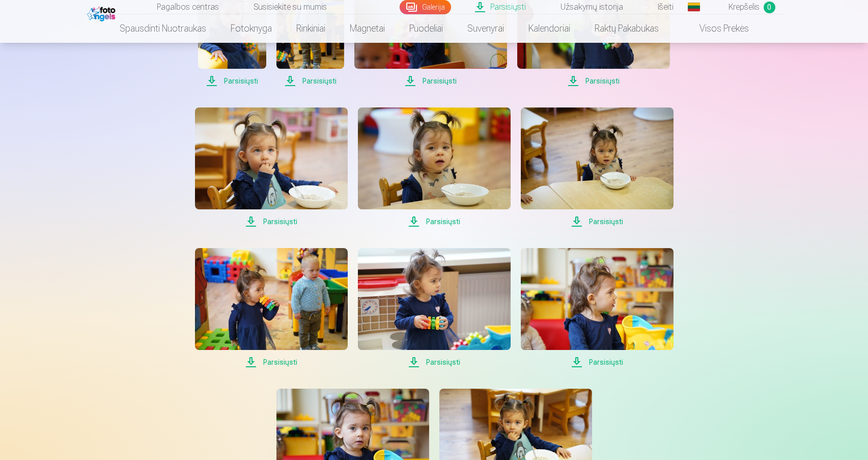 The height and width of the screenshot is (460, 868). I want to click on img: /fa2, so click(103, 13).